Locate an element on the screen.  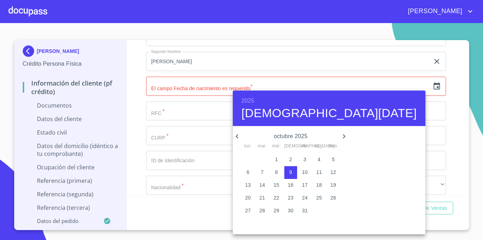
p: octubre 2025 is located at coordinates (290, 136).